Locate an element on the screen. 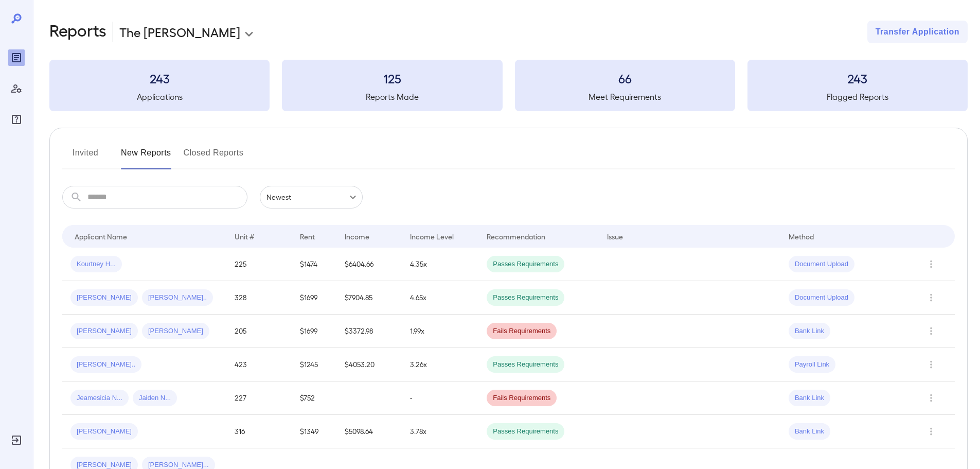 The width and height of the screenshot is (980, 469). td: $752 is located at coordinates (314, 398).